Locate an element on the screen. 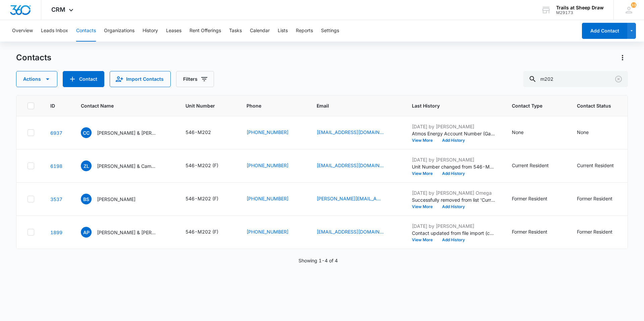 This screenshot has width=644, height=321. div: Contact Status - Current Resident - Select to Edit Field is located at coordinates (601, 166).